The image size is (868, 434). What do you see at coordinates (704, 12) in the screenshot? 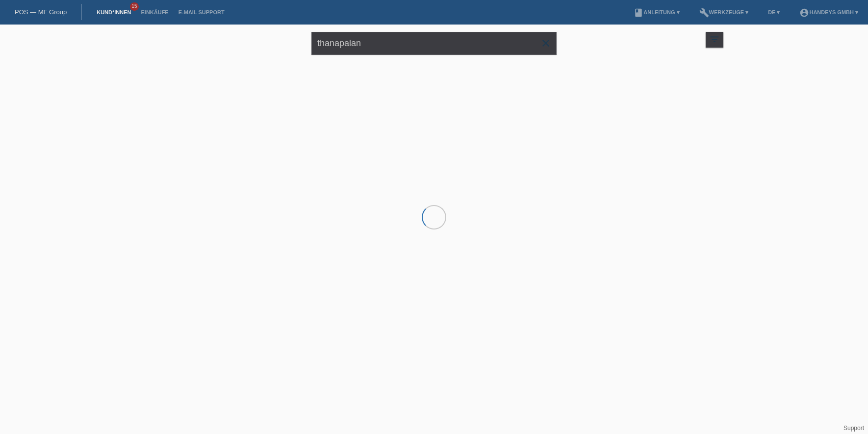
I see `i: build` at bounding box center [704, 12].